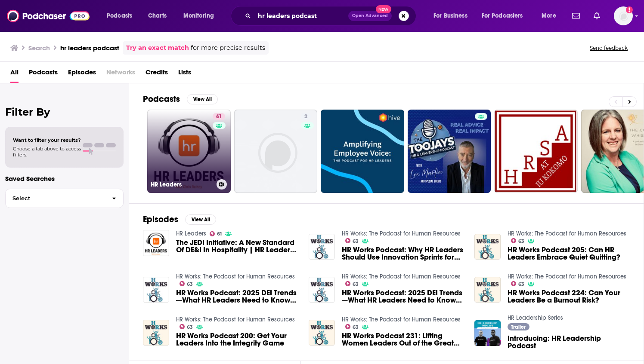 The image size is (644, 364). Describe the element at coordinates (48, 16) in the screenshot. I see `img: Podchaser - Follow, Share and Rate Podcasts` at that location.